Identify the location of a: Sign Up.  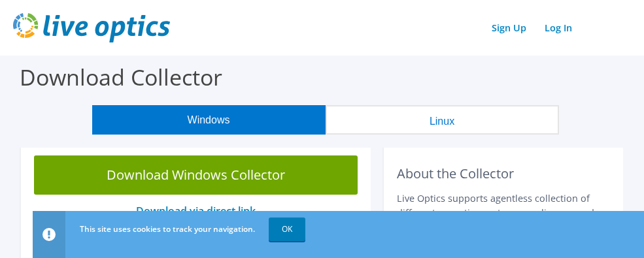
(509, 27).